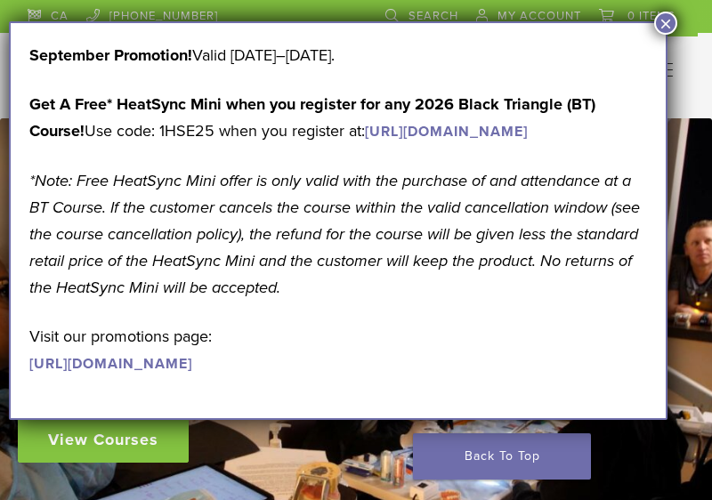 The width and height of the screenshot is (712, 500). What do you see at coordinates (338, 350) in the screenshot?
I see `p: Visit our promotions page:` at bounding box center [338, 350].